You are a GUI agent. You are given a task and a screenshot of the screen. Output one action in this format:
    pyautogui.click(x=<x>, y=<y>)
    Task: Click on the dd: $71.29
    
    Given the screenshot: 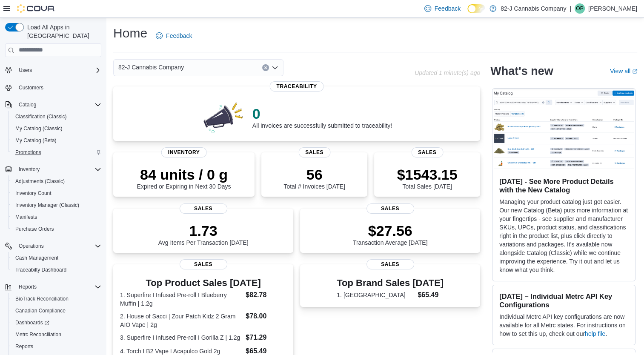 What is the action you would take?
    pyautogui.click(x=266, y=338)
    